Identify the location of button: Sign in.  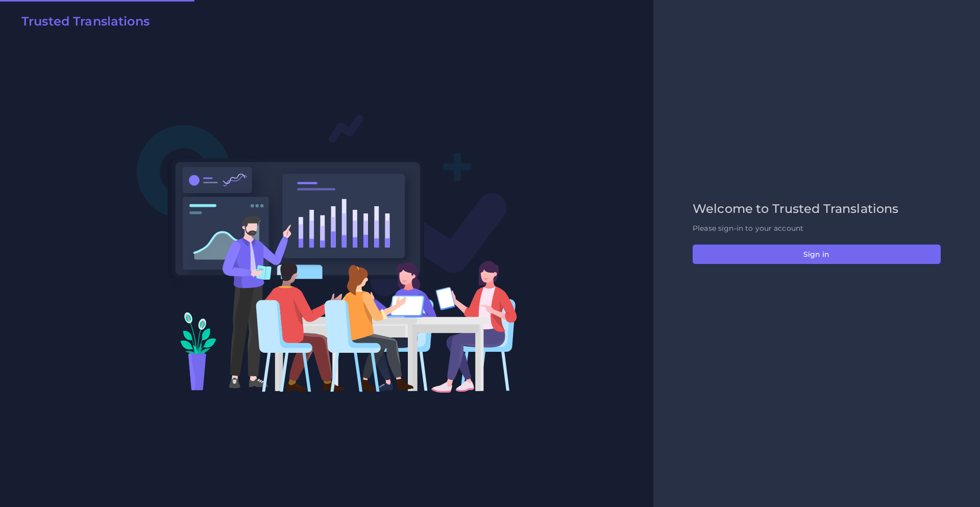
(817, 255).